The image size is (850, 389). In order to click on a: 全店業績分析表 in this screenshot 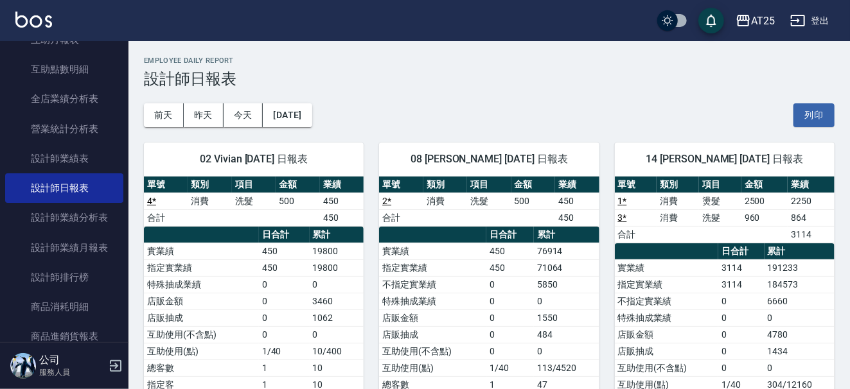, I will do `click(64, 99)`.